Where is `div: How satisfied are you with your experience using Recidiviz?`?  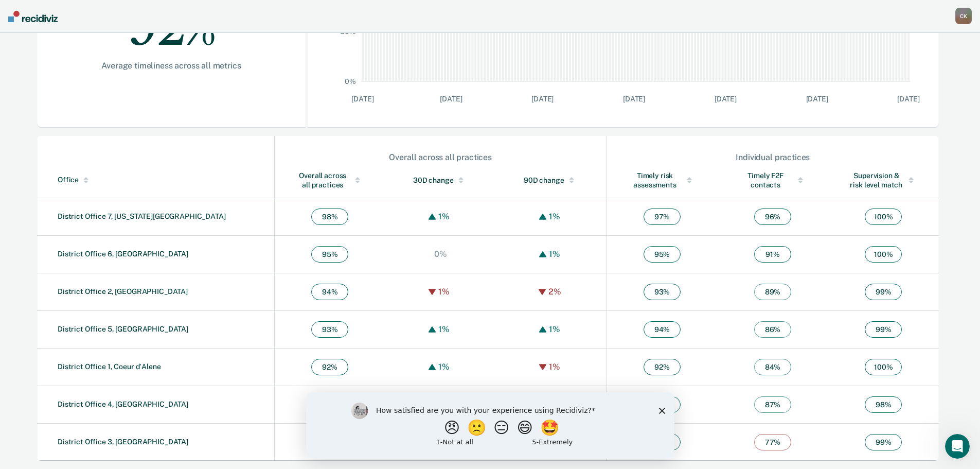 div: How satisfied are you with your experience using Recidiviz? is located at coordinates (189, 18).